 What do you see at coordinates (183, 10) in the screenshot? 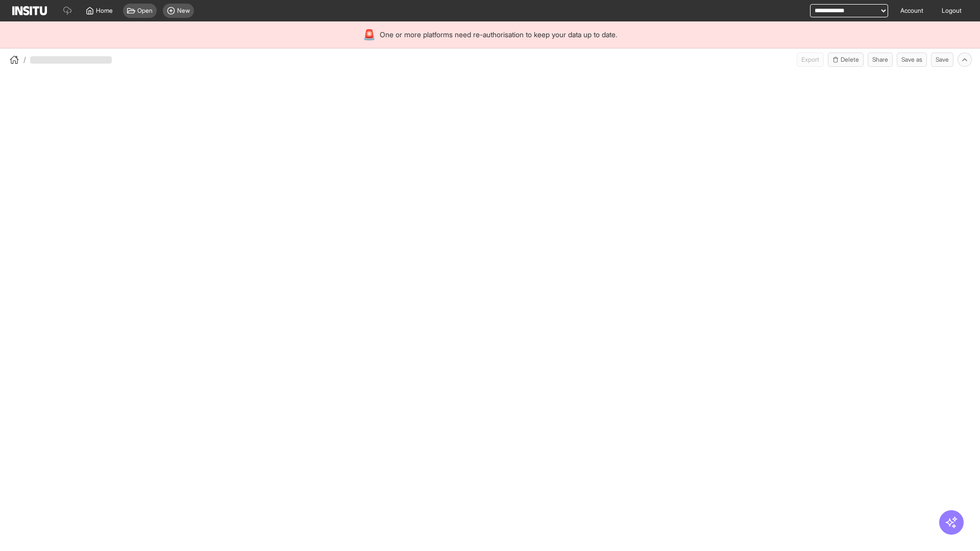
I see `span: New` at bounding box center [183, 10].